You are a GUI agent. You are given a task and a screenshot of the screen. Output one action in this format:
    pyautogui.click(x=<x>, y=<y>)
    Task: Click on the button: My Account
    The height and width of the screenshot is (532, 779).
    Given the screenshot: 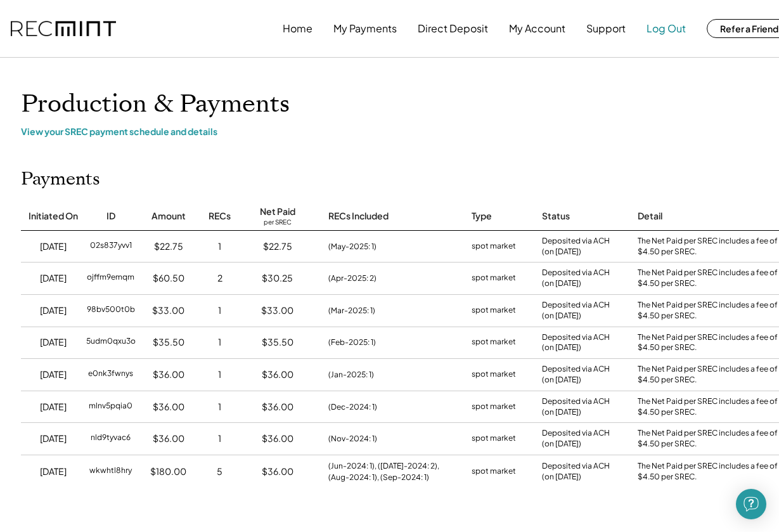 What is the action you would take?
    pyautogui.click(x=537, y=29)
    